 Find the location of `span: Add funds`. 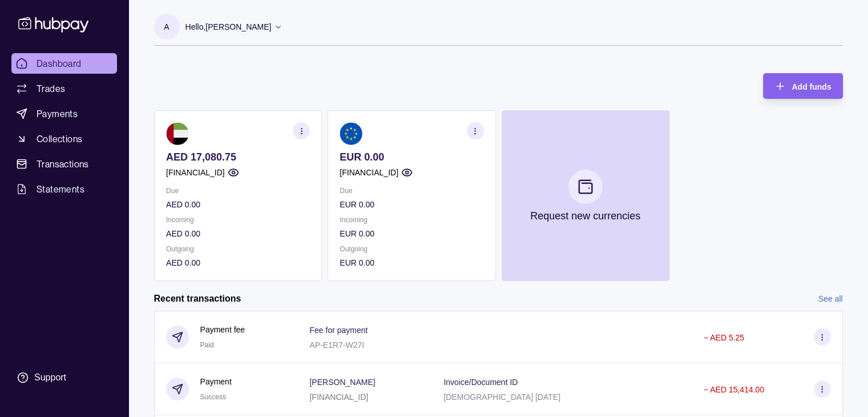

span: Add funds is located at coordinates (811, 87).